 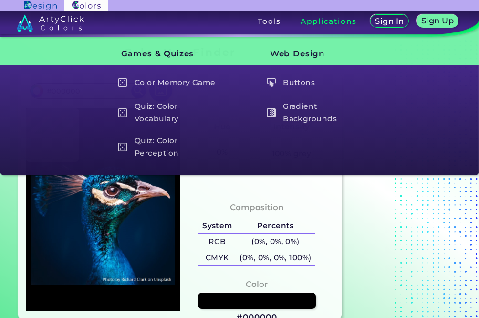 What do you see at coordinates (257, 207) in the screenshot?
I see `h4: Composition` at bounding box center [257, 207].